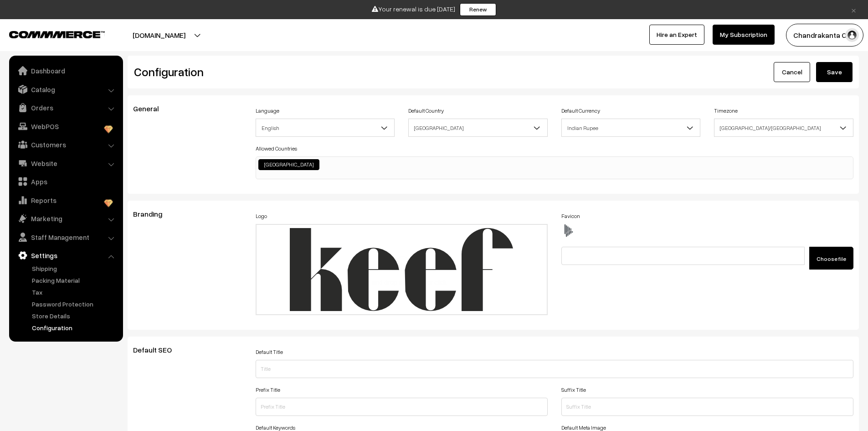 The height and width of the screenshot is (431, 868). Describe the element at coordinates (66, 255) in the screenshot. I see `a: Settings` at that location.